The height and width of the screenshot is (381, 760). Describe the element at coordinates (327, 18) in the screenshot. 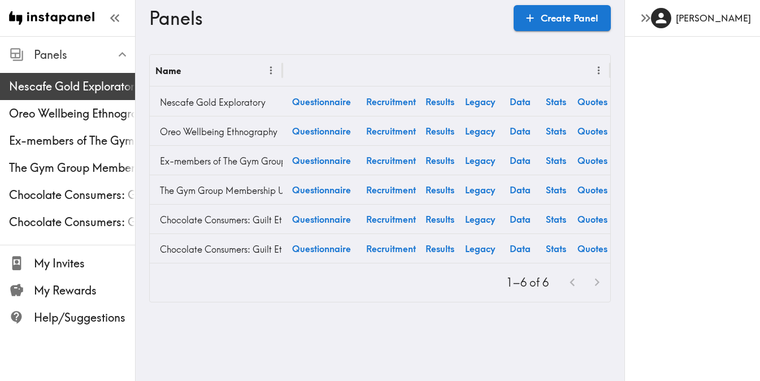

I see `h3: Panels` at that location.